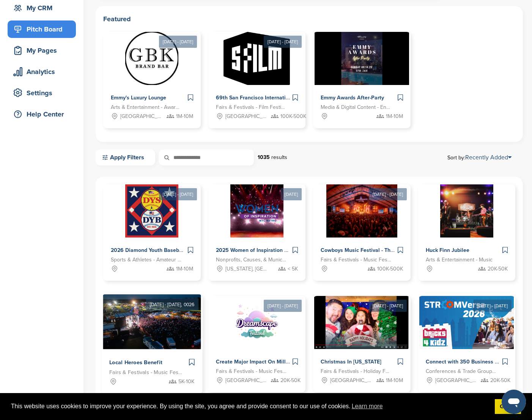 This screenshot has width=532, height=420. I want to click on span: Local Heroes Benefit, so click(136, 362).